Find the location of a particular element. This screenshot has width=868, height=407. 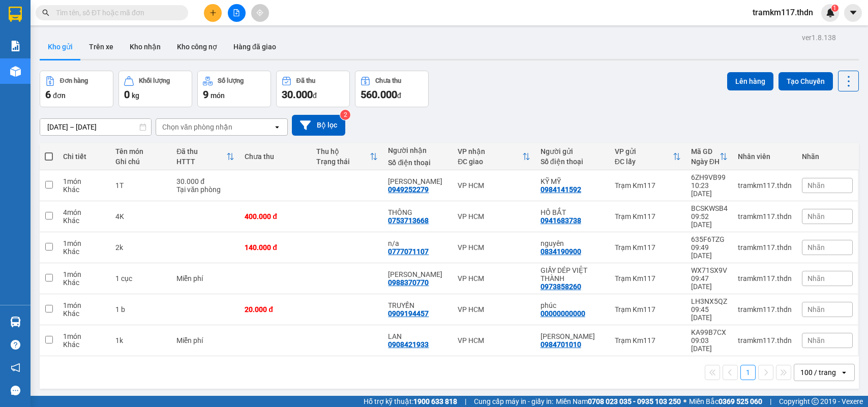

div: n/a is located at coordinates (418, 244).